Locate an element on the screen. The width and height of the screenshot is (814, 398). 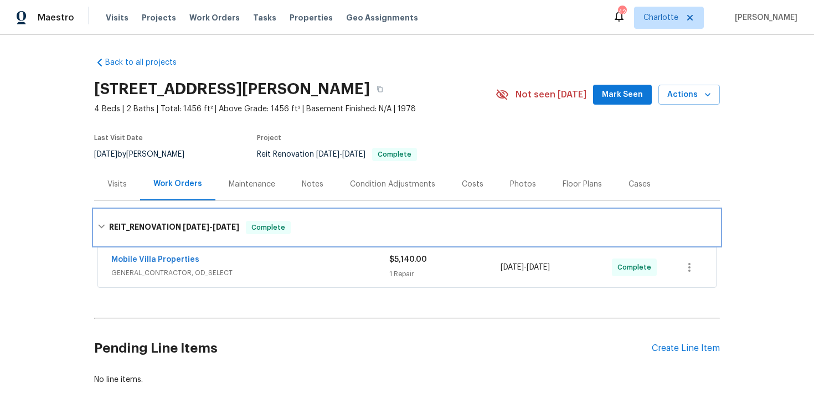
div: Work Orders is located at coordinates (178, 184).